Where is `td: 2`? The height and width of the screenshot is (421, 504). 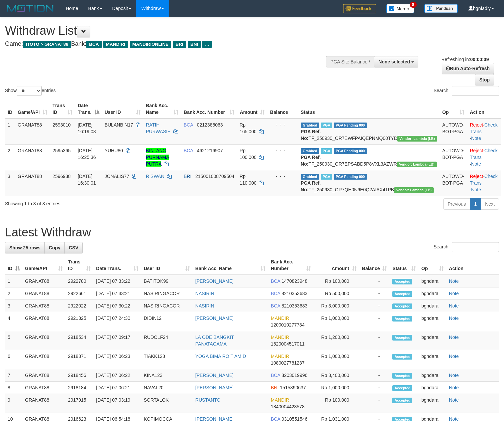 td: 2 is located at coordinates (10, 157).